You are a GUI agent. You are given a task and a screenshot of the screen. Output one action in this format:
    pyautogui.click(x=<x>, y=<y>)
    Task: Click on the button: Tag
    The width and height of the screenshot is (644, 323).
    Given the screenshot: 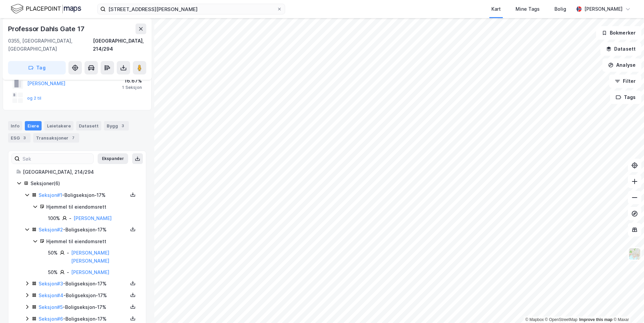 What is the action you would take?
    pyautogui.click(x=37, y=68)
    